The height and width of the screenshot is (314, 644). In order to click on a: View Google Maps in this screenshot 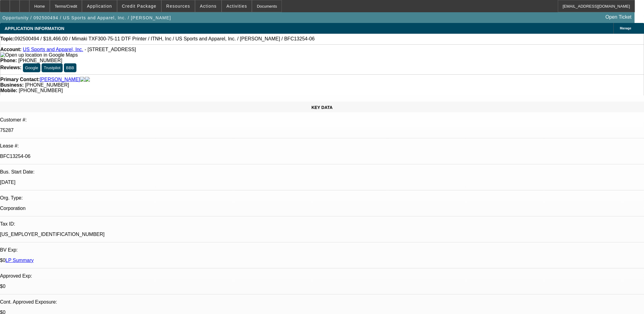, I will do `click(39, 55)`.